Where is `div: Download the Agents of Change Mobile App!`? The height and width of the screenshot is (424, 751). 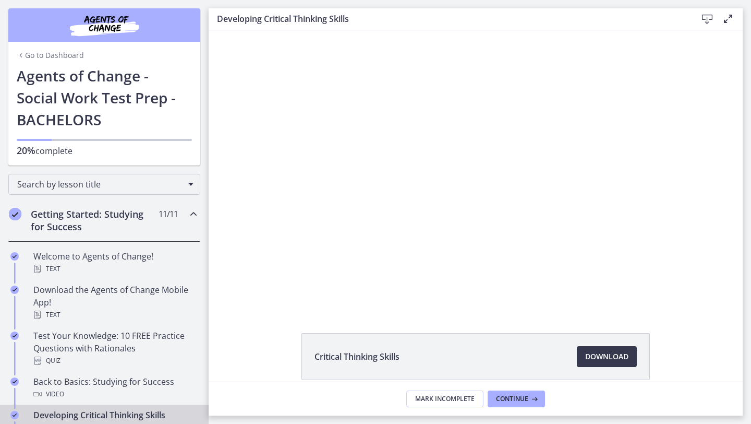 div: Download the Agents of Change Mobile App! is located at coordinates (115, 302).